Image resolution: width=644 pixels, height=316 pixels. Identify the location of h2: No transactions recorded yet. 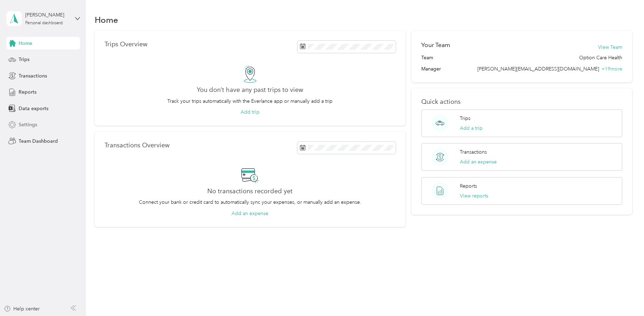
(250, 192).